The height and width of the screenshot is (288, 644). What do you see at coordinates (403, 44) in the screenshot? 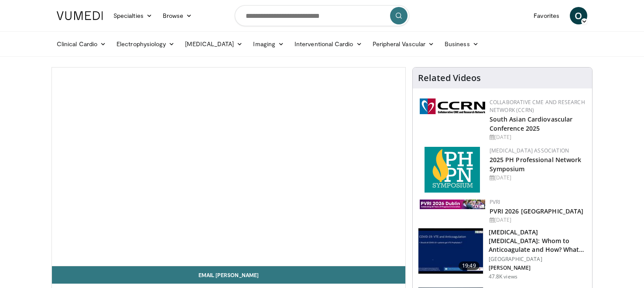
I see `a: Peripheral Vascular` at bounding box center [403, 44].